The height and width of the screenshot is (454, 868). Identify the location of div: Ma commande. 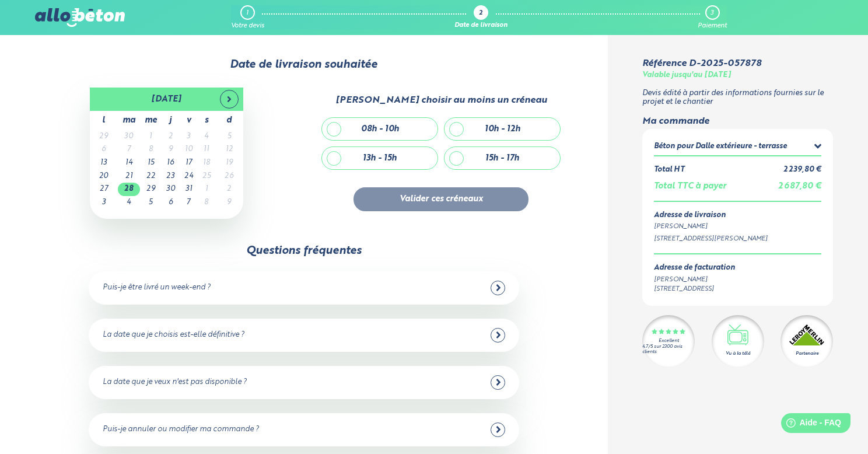
(737, 121).